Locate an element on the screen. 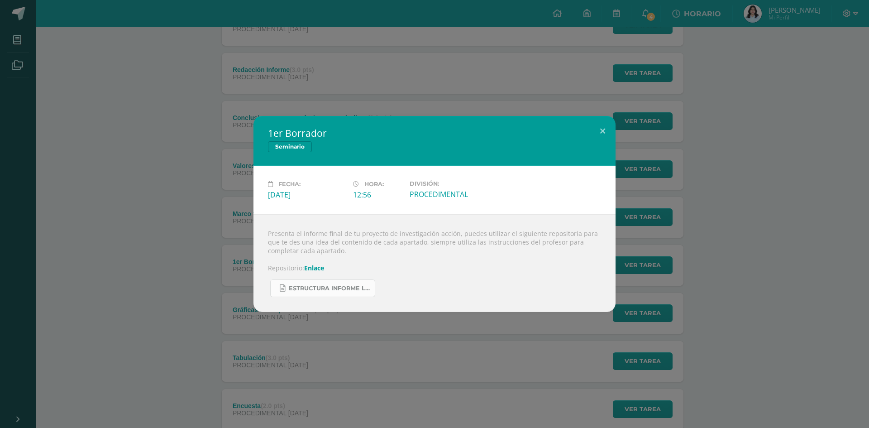  h2: 1er Borrador is located at coordinates (435, 133).